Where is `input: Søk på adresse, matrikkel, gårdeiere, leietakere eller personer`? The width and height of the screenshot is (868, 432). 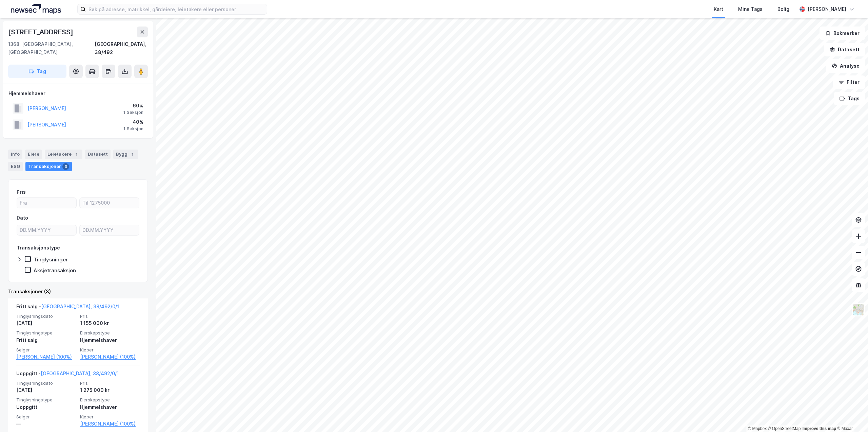
input: Søk på adresse, matrikkel, gårdeiere, leietakere eller personer is located at coordinates (177, 9).